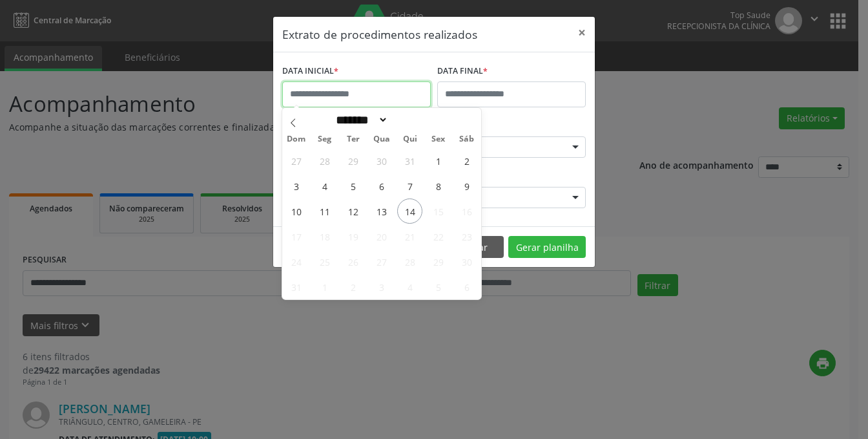 Image resolution: width=868 pixels, height=439 pixels. What do you see at coordinates (324, 160) in the screenshot?
I see `span: Julho 28, 2025` at bounding box center [324, 160].